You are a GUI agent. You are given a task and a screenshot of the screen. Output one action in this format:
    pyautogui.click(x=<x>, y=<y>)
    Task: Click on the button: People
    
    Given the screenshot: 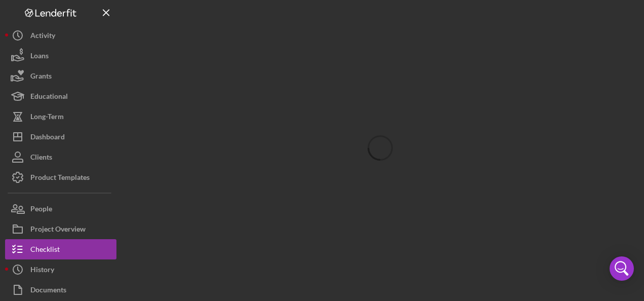 What is the action you would take?
    pyautogui.click(x=61, y=208)
    